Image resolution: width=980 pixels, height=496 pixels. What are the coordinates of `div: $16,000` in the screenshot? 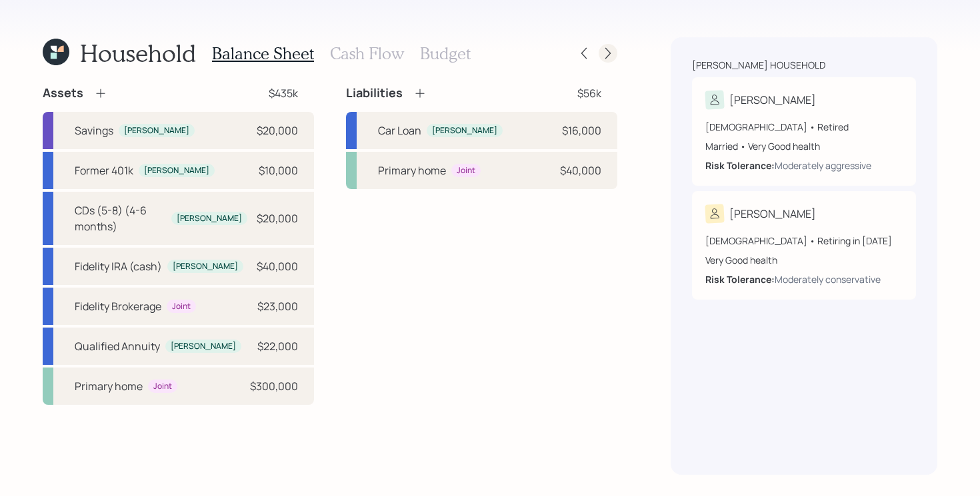 It's located at (581, 130).